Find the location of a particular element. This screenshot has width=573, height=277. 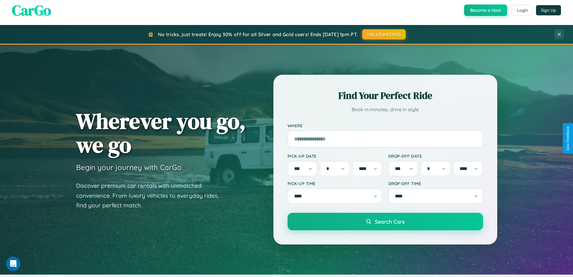

span: CarGo is located at coordinates (32, 10).